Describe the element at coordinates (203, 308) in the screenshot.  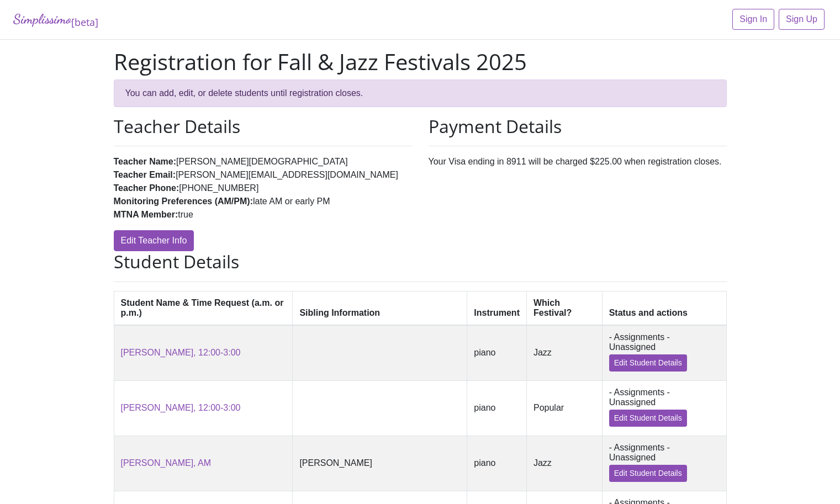
I see `th: Student Name & Time Request (a.m. or p.m.)` at that location.